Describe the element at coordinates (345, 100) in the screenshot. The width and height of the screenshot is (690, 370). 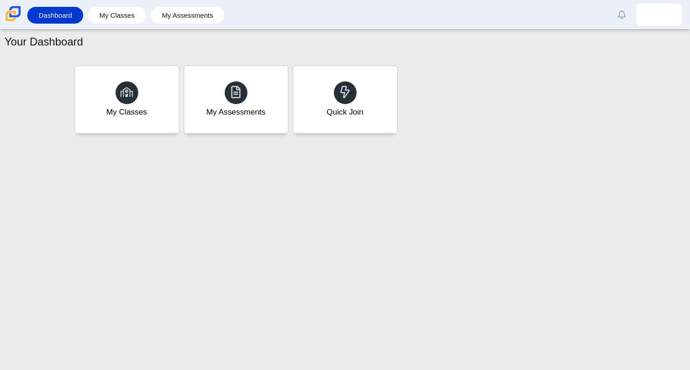
I see `a: Quick Join` at that location.